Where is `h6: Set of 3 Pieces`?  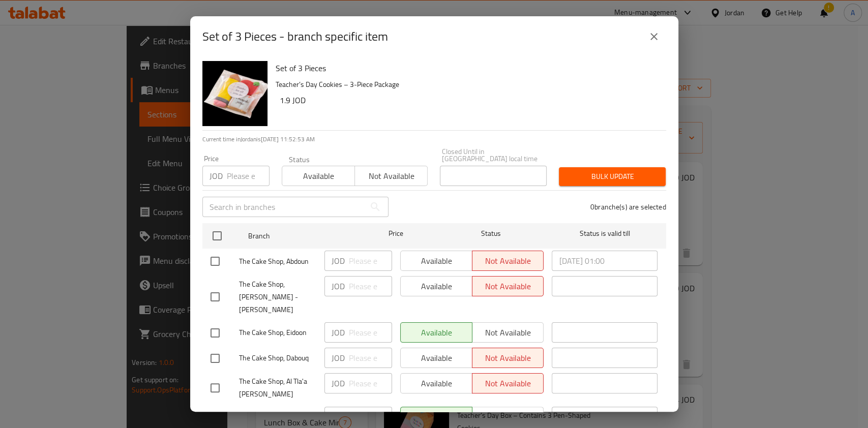
h6: Set of 3 Pieces is located at coordinates (467, 68).